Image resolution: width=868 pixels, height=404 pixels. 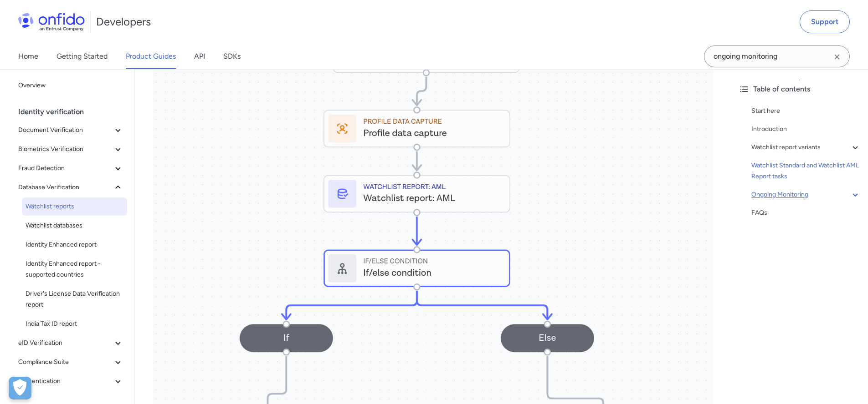 What do you see at coordinates (71, 149) in the screenshot?
I see `button: Biometrics Verification` at bounding box center [71, 149].